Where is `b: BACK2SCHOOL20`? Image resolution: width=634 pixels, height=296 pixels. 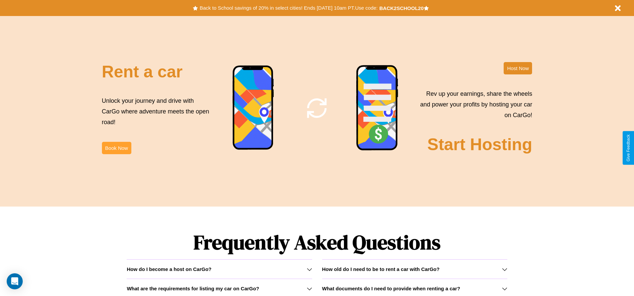 b: BACK2SCHOOL20 is located at coordinates (401, 8).